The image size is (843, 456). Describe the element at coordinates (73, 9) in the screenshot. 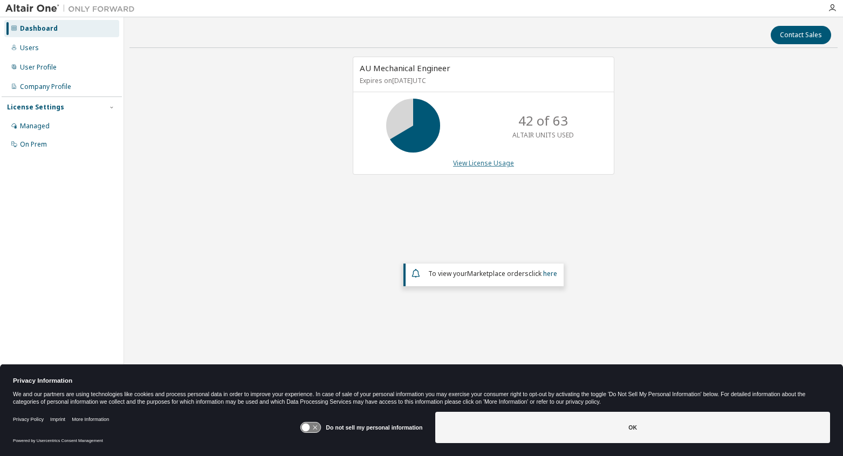

I see `img: Altair One` at that location.